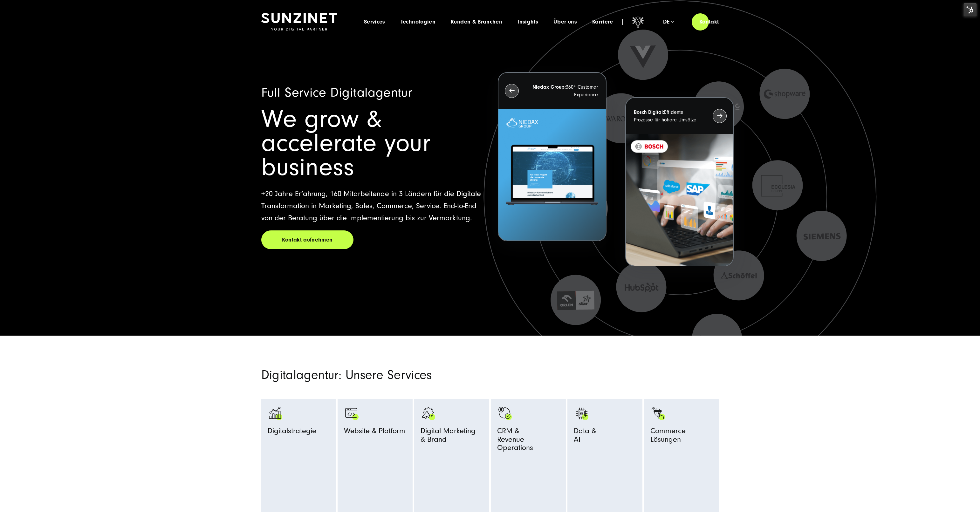  Describe the element at coordinates (418, 22) in the screenshot. I see `a: Technologien` at that location.